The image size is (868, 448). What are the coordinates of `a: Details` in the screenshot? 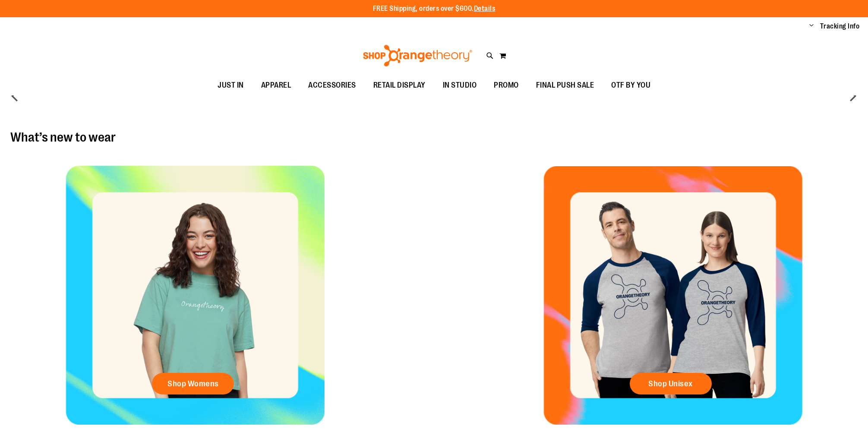 It's located at (484, 8).